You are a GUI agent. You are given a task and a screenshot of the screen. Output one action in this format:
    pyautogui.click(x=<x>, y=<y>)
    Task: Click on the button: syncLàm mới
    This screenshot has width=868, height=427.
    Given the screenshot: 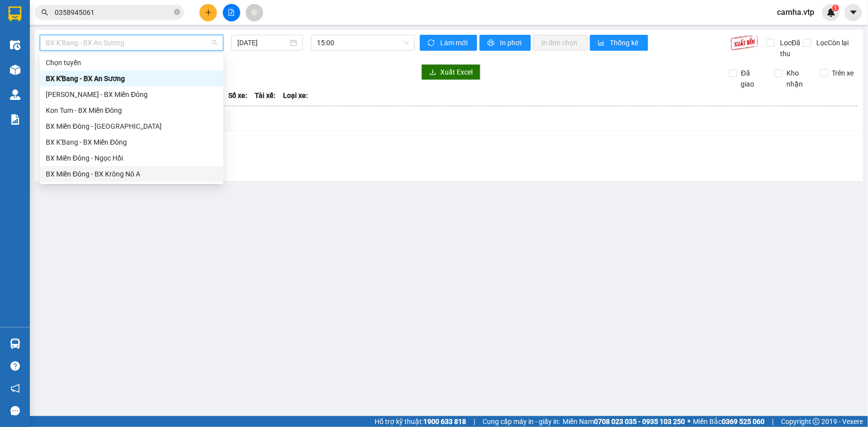 What is the action you would take?
    pyautogui.click(x=449, y=43)
    